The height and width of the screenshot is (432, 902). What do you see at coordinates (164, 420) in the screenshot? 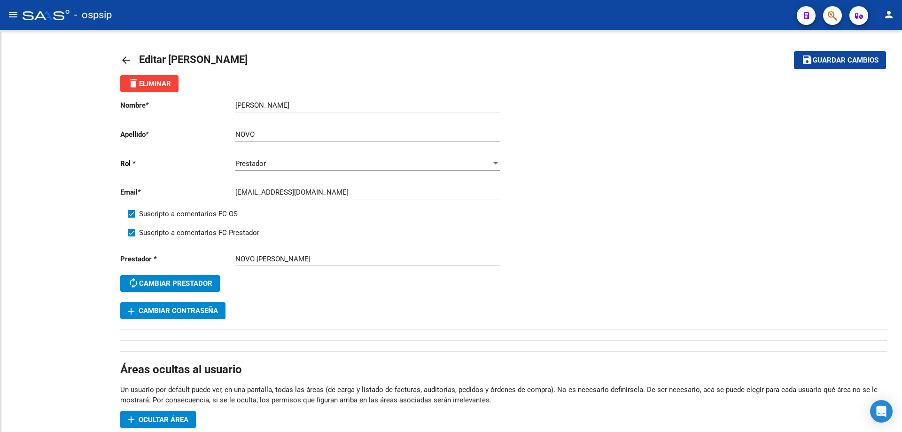
I see `span: Ocultar área` at bounding box center [164, 420].